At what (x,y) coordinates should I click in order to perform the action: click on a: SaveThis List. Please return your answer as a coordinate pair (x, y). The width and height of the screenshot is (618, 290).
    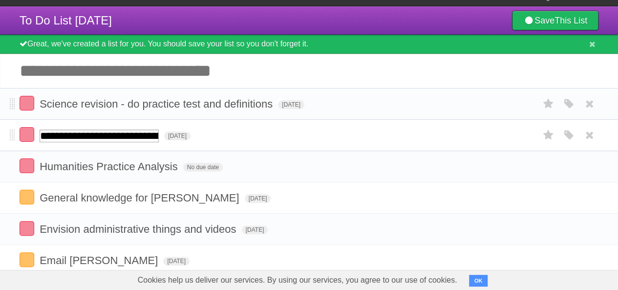
    Looking at the image, I should click on (555, 21).